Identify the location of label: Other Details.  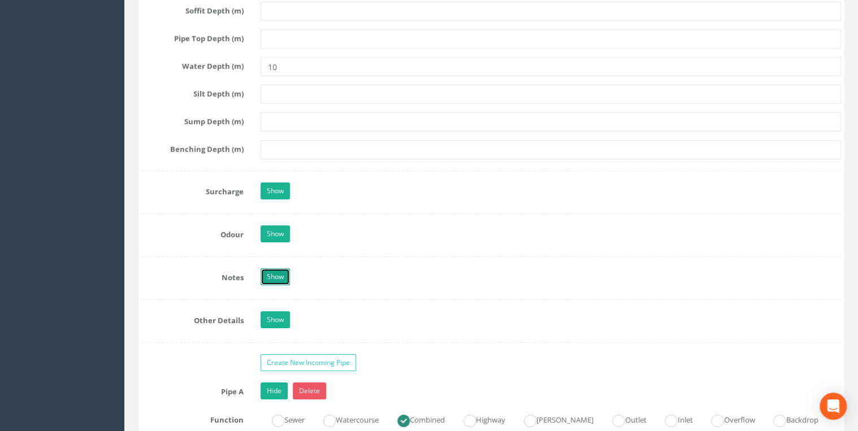
(192, 319).